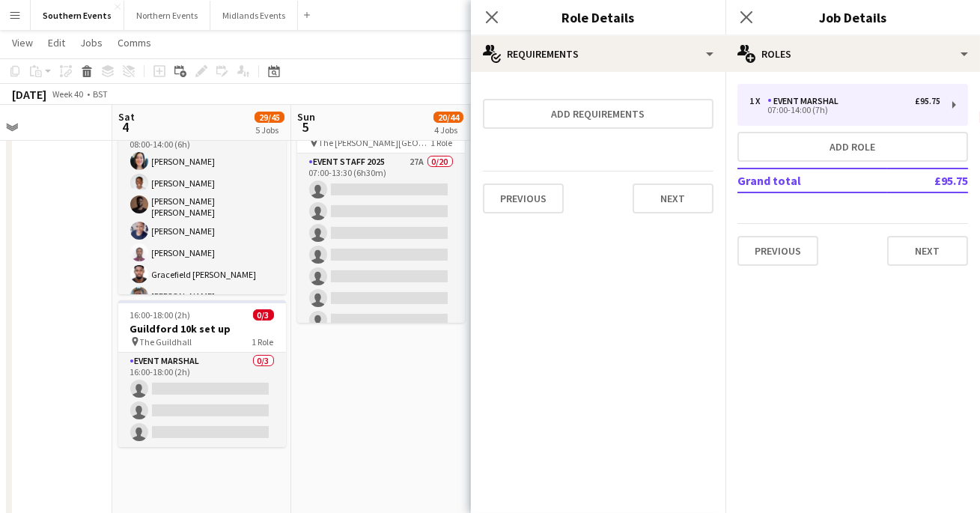  I want to click on button: Northern Events, so click(167, 15).